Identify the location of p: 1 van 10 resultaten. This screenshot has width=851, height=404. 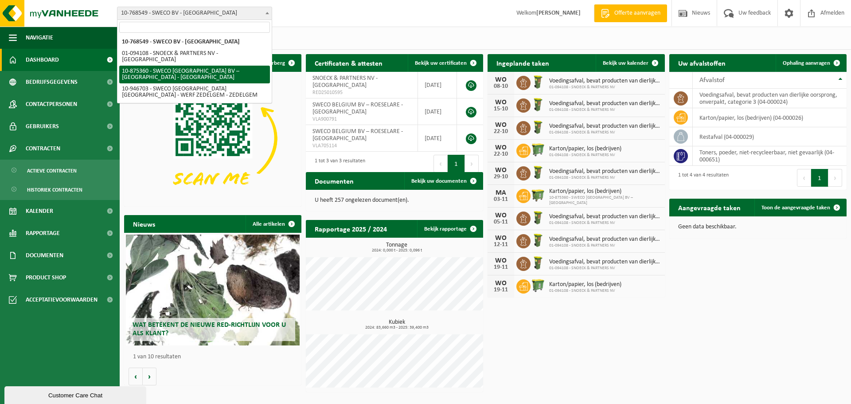
(215, 357).